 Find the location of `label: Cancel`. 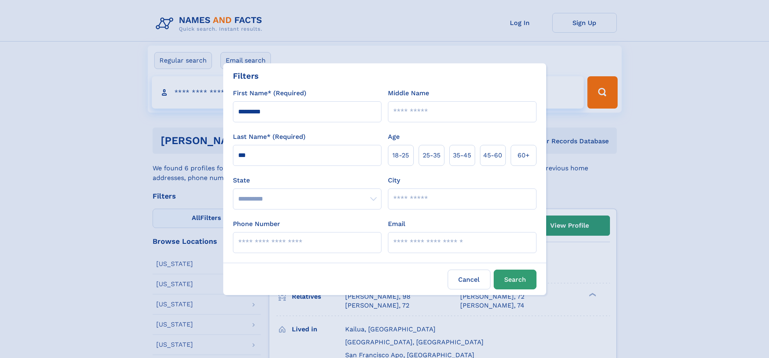

label: Cancel is located at coordinates (469, 279).